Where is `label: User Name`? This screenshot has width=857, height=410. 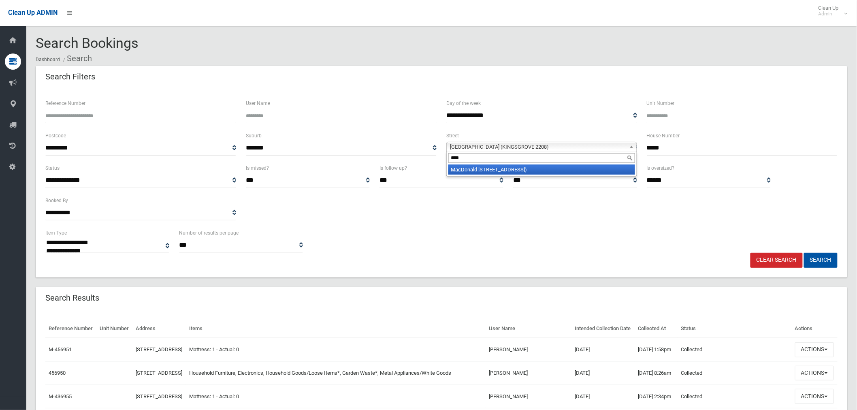
label: User Name is located at coordinates (258, 103).